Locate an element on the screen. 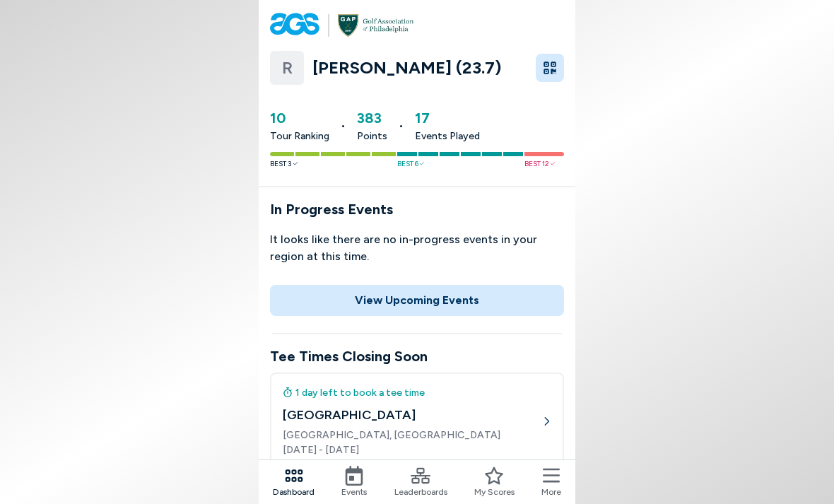 The height and width of the screenshot is (504, 834). a: My Scores is located at coordinates (494, 481).